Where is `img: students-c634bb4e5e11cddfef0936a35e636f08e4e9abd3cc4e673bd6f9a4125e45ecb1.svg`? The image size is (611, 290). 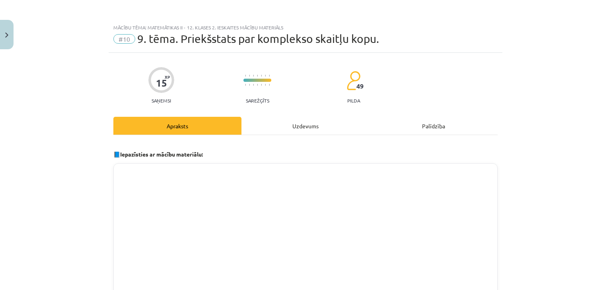 img: students-c634bb4e5e11cddfef0936a35e636f08e4e9abd3cc4e673bd6f9a4125e45ecb1.svg is located at coordinates (353, 81).